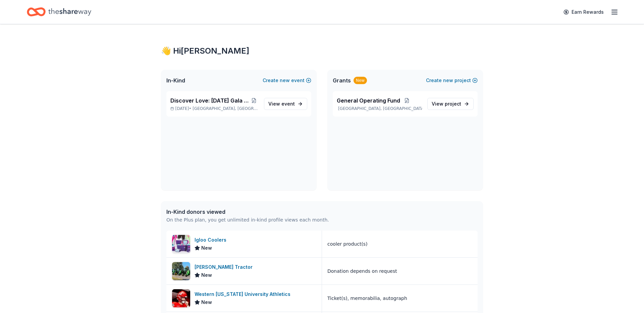  I want to click on button: Createnewevent, so click(287, 81).